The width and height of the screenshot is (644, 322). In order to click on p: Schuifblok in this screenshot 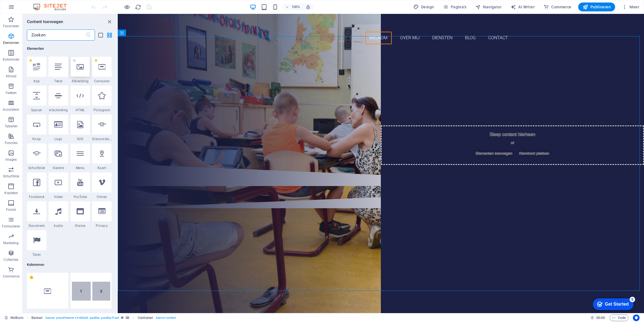, I will do `click(11, 176)`.